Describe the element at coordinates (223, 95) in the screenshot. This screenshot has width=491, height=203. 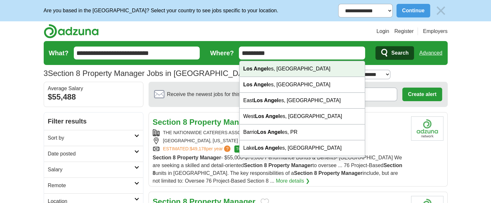
I see `span: Receive the newest jobs for this search :` at that location.